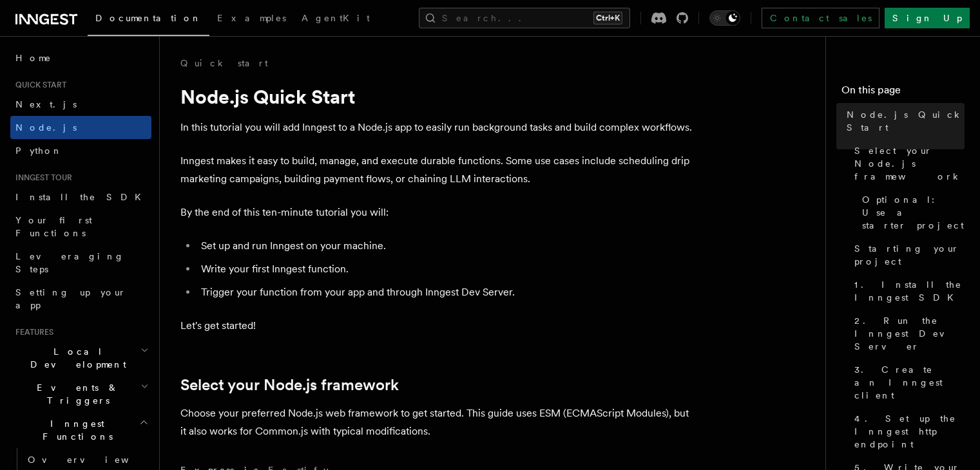 Image resolution: width=980 pixels, height=470 pixels. What do you see at coordinates (438, 170) in the screenshot?
I see `p: Inngest makes it easy to build, manage, and execute durable functions. Some use cases include sch...` at bounding box center [438, 170].